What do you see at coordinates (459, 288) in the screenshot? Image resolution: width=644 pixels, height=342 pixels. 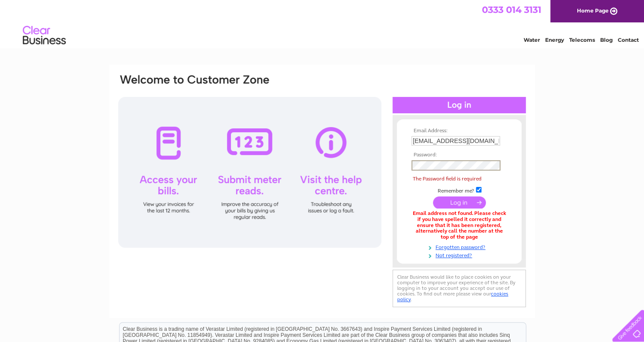 I see `div: Clear Business would like to place cookies on your computer to improve your experience of the sit...` at bounding box center [459, 288].